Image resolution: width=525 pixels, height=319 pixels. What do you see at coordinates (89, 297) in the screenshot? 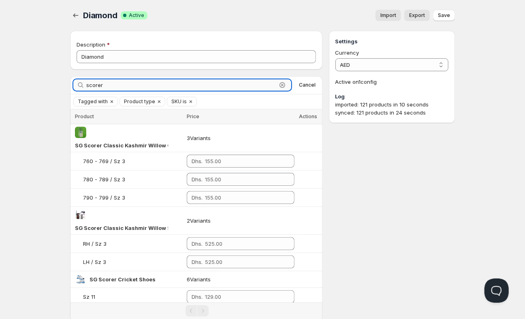
I see `span: Sz 11` at bounding box center [89, 297].